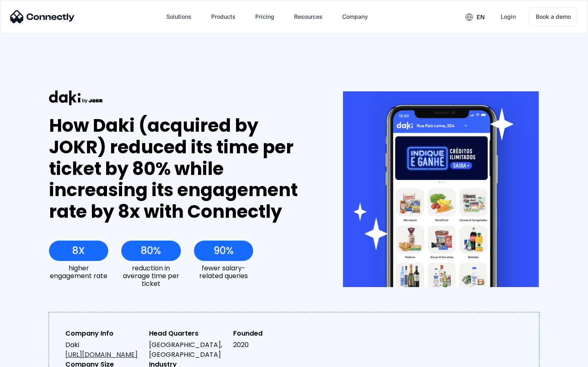  What do you see at coordinates (355, 17) in the screenshot?
I see `div: Company` at bounding box center [355, 17].